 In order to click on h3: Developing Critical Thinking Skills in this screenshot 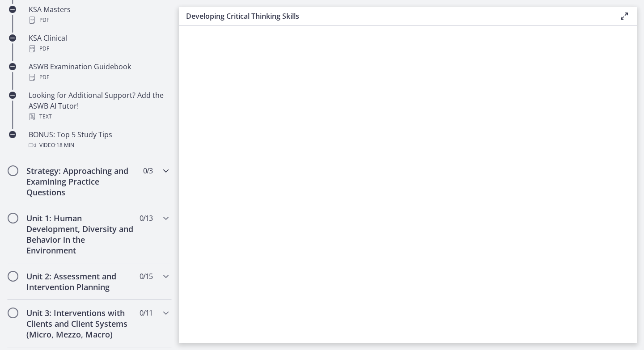, I will do `click(395, 16)`.